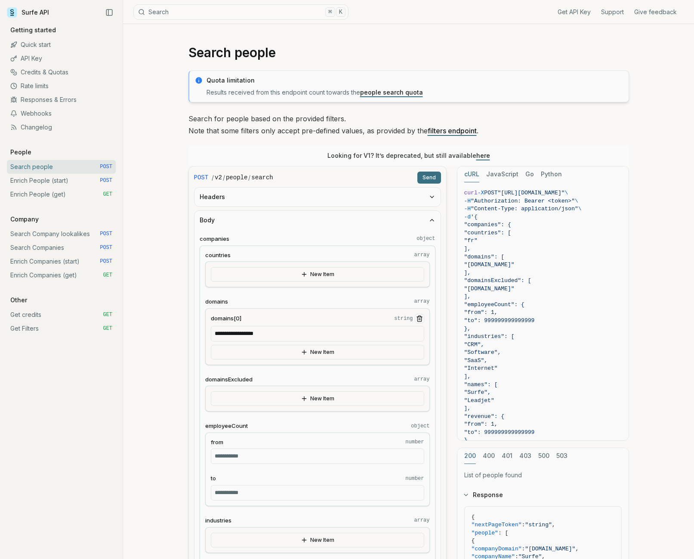 The width and height of the screenshot is (694, 559). What do you see at coordinates (479, 401) in the screenshot?
I see `span: "Leadjet"` at bounding box center [479, 401].